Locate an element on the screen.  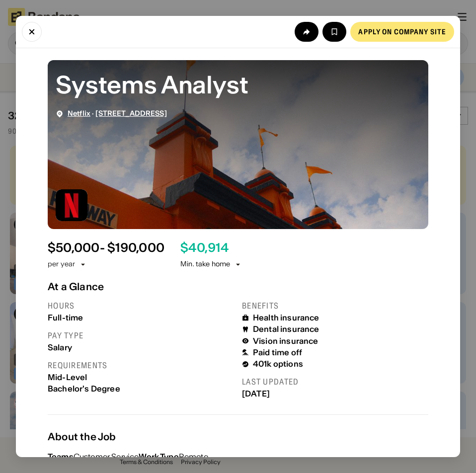
div: $ 50,000 - $190,000 is located at coordinates (106, 248).